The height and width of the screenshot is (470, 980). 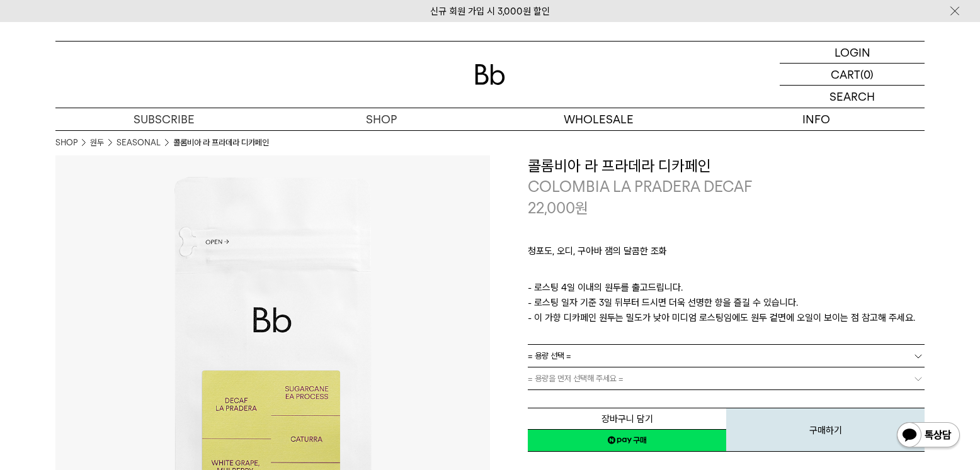 What do you see at coordinates (726, 166) in the screenshot?
I see `h3: 콜롬비아 라 프라데라 디카페인` at bounding box center [726, 166].